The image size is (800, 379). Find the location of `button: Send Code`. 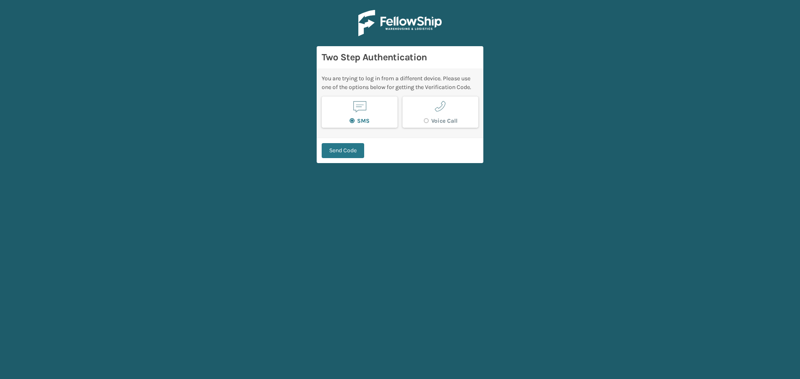

button: Send Code is located at coordinates (343, 151).